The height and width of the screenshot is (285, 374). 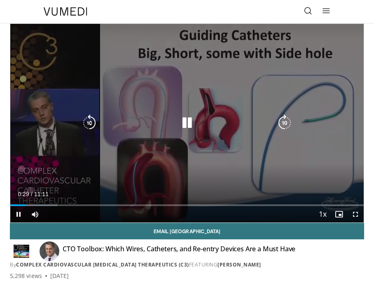 What do you see at coordinates (49, 252) in the screenshot?
I see `img: Avatar` at bounding box center [49, 252].